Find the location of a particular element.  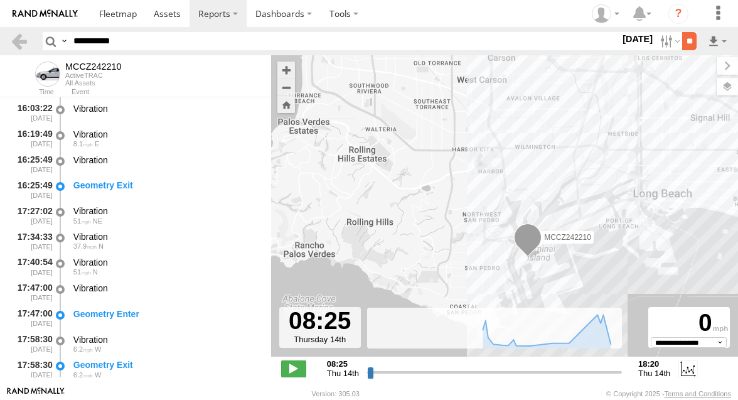

span: Heading: 64 is located at coordinates (97, 221).